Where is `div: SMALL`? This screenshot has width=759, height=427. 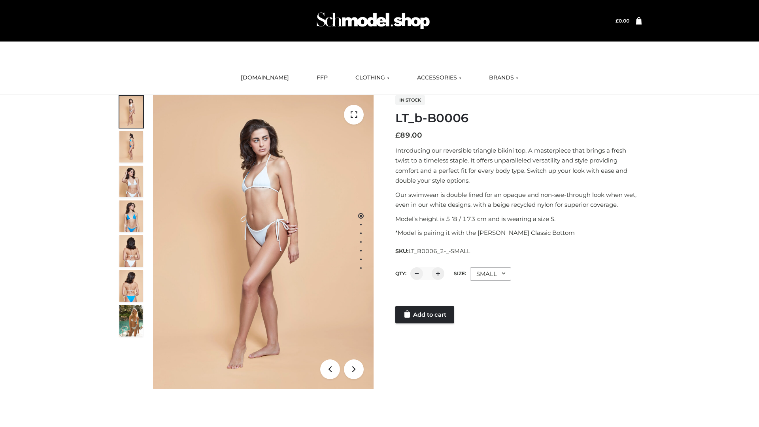 div: SMALL is located at coordinates (491, 274).